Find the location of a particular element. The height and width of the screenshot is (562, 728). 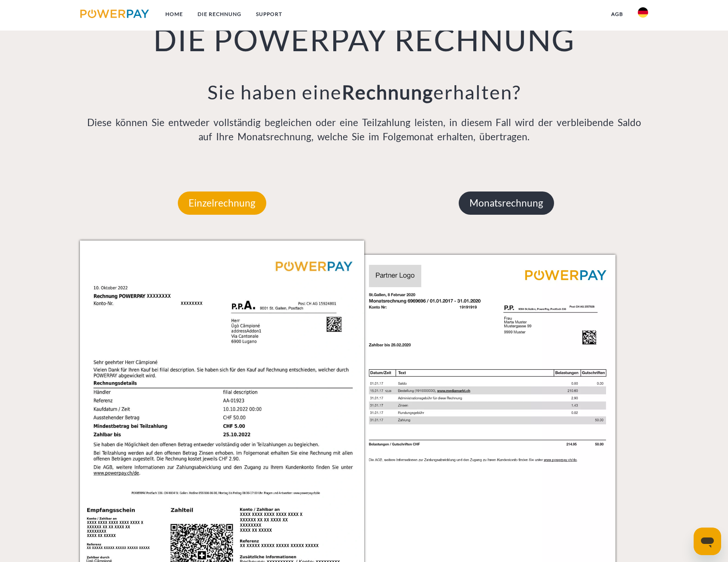

p: Diese können Sie entweder vollständig begleichen oder eine Teilzahlung leisten, in diesem Fall wi... is located at coordinates (364, 130).